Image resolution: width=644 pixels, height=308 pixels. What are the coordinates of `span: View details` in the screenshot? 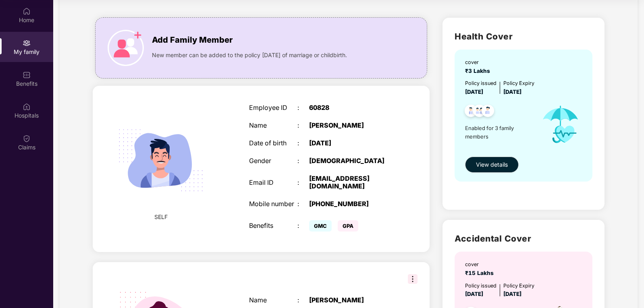 It's located at (492, 165).